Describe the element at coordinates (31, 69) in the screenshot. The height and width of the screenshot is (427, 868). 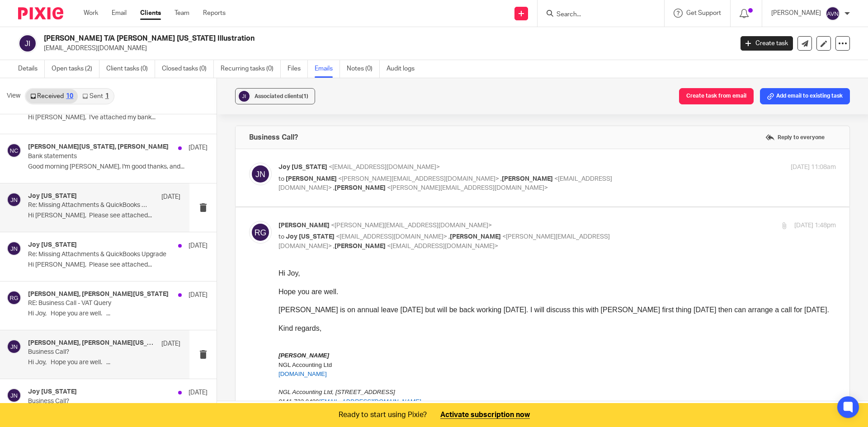
I see `a: Details` at that location.